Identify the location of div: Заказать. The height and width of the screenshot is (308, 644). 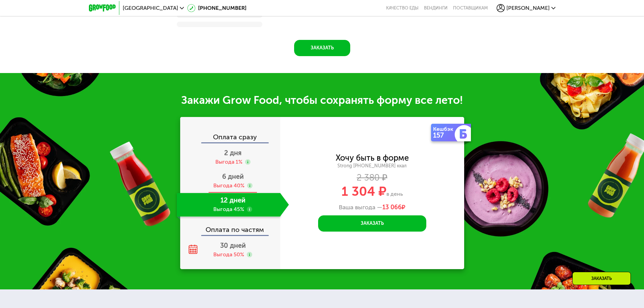
(602, 278).